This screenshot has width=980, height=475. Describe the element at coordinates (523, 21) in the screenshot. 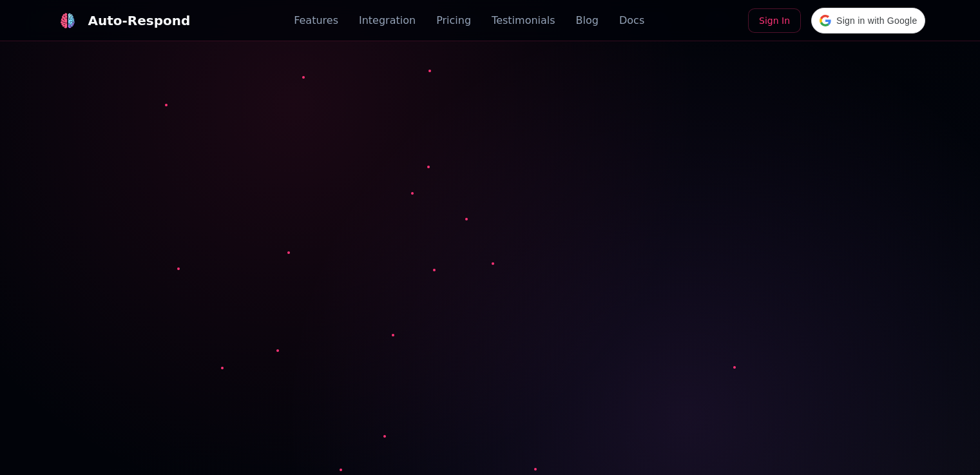

I see `a: Testimonials` at that location.